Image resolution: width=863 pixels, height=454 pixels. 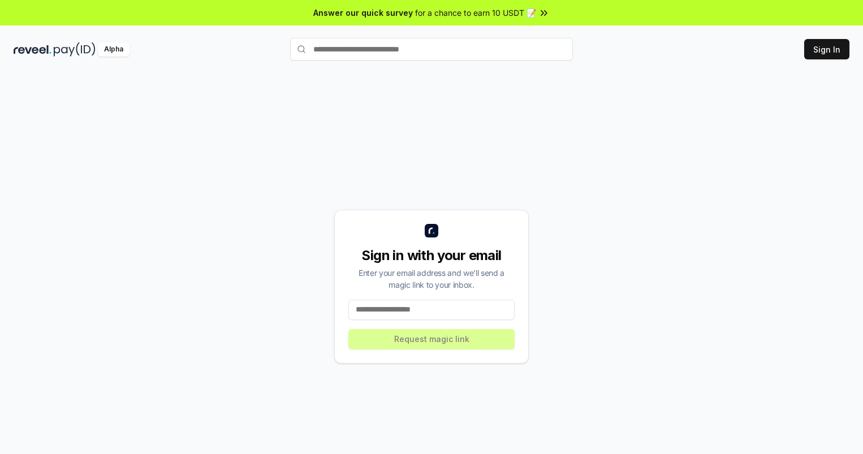 What do you see at coordinates (431, 231) in the screenshot?
I see `img: logo_small` at bounding box center [431, 231].